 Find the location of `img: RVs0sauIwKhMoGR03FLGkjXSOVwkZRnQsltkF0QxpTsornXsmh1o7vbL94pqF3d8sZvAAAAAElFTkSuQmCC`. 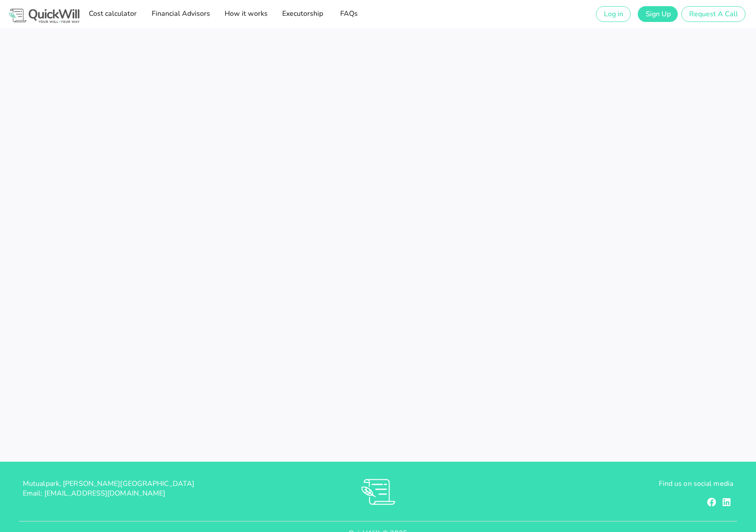

img: RVs0sauIwKhMoGR03FLGkjXSOVwkZRnQsltkF0QxpTsornXsmh1o7vbL94pqF3d8sZvAAAAAElFTkSuQmCC is located at coordinates (378, 492).